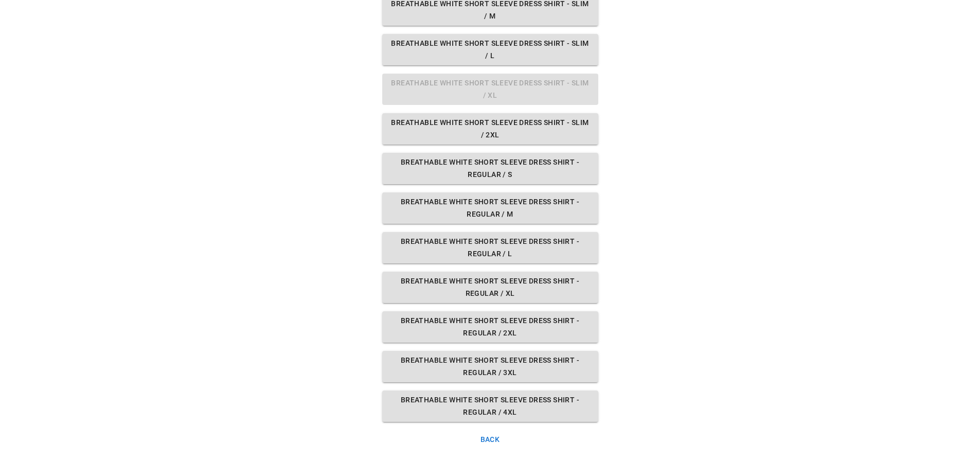 The width and height of the screenshot is (980, 461). I want to click on button: Breathable White Short Sleeve Dress Shirt - Regular / 2XL, so click(490, 327).